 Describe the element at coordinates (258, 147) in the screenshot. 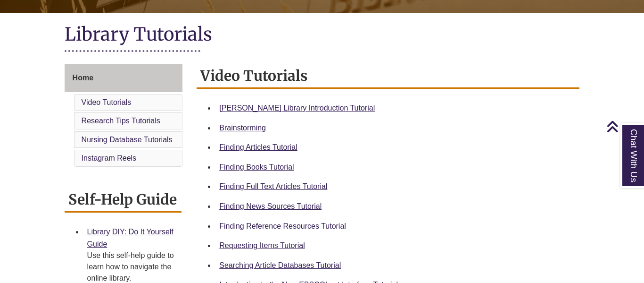

I see `a: Finding Articles Tutorial` at that location.